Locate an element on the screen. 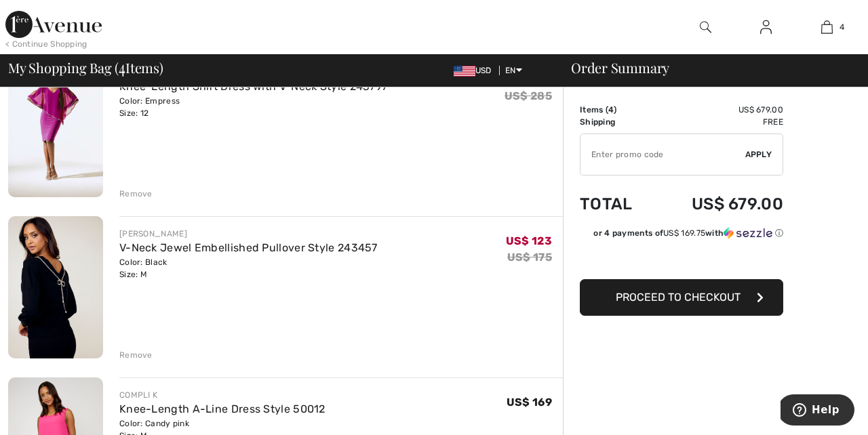 Image resolution: width=868 pixels, height=435 pixels. span: US$ 123 is located at coordinates (529, 241).